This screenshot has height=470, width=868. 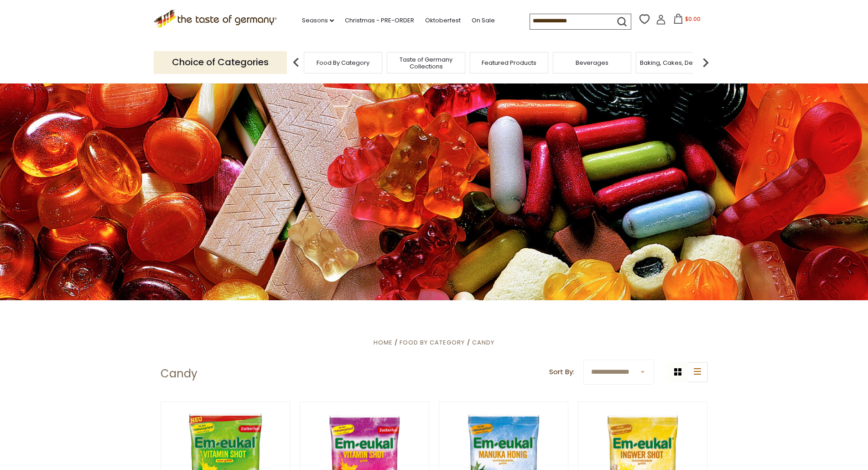 I want to click on p: Choice of Categories, so click(x=220, y=62).